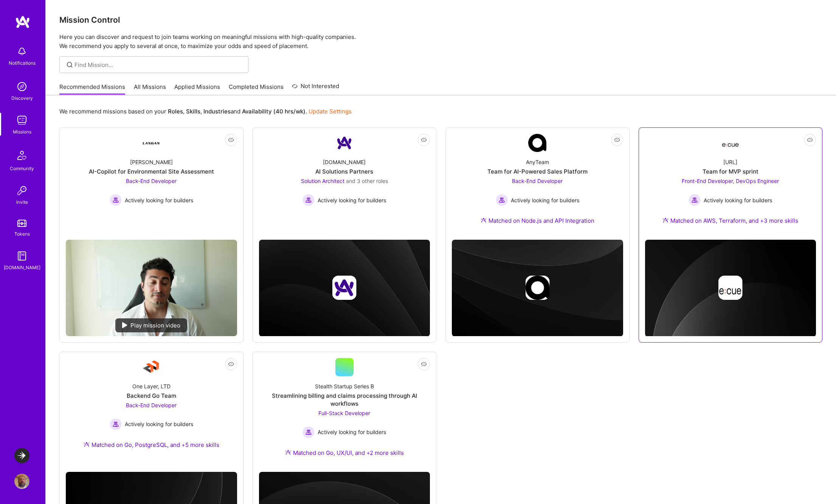 This screenshot has height=504, width=836. What do you see at coordinates (330, 111) in the screenshot?
I see `a: Update Settings` at bounding box center [330, 111].